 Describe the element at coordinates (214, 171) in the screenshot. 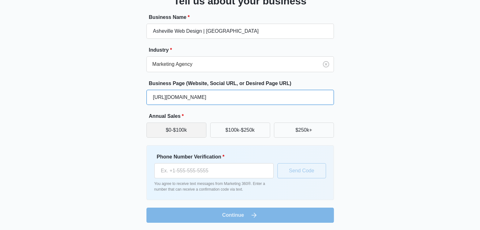

I see `input: Ex. +1-555-555-5555` at that location.